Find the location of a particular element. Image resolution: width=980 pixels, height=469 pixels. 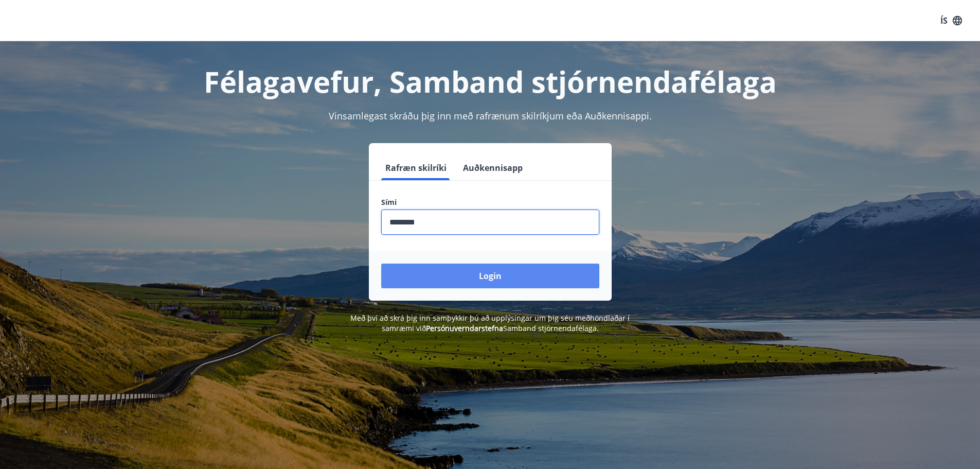

button: Auðkennisapp is located at coordinates (493, 167).